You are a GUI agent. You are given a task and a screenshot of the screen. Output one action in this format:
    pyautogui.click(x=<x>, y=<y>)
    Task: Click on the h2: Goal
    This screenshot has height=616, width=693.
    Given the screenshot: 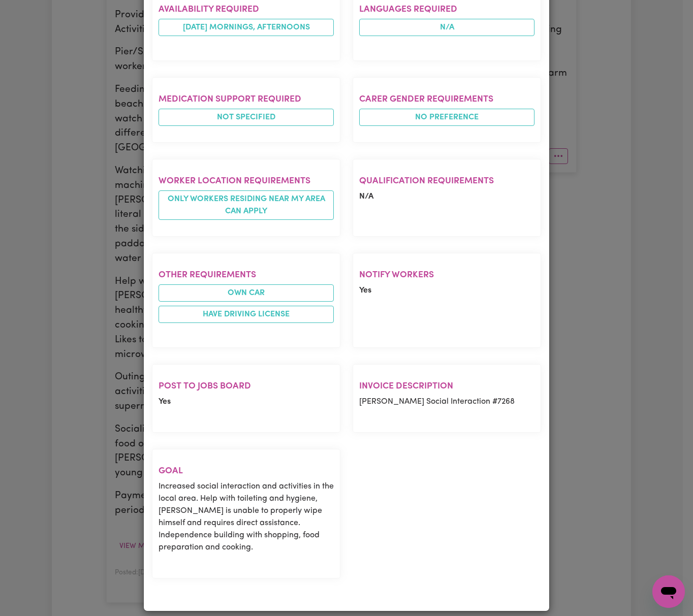 What is the action you would take?
    pyautogui.click(x=246, y=471)
    